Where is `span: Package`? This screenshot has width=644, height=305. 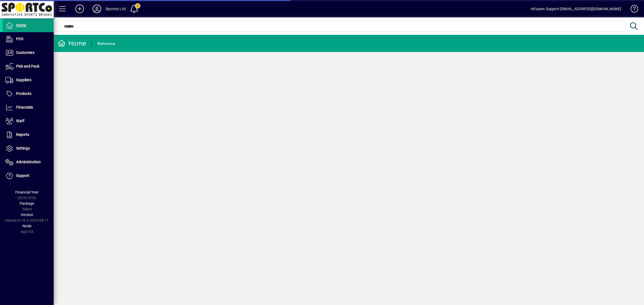
span: Package is located at coordinates (27, 204).